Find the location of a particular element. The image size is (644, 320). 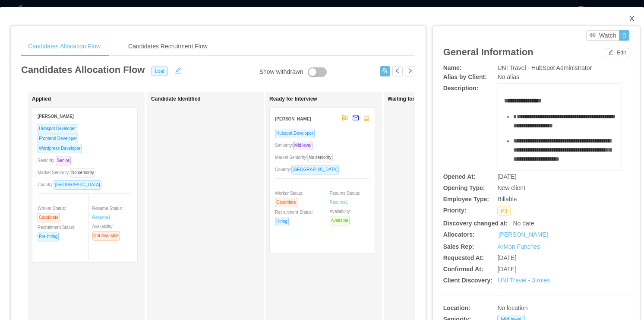

span: Mid level is located at coordinates (303, 146).